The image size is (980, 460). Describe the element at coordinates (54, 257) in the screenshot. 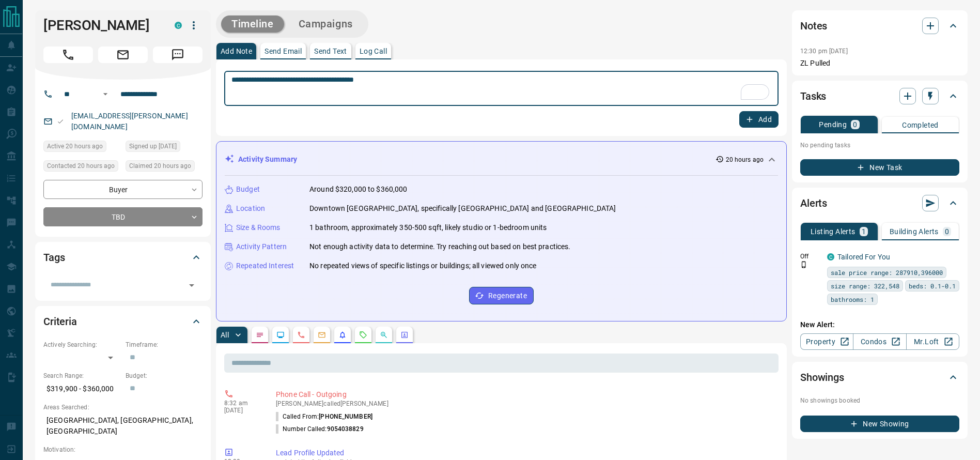

I see `h2: Tags` at that location.